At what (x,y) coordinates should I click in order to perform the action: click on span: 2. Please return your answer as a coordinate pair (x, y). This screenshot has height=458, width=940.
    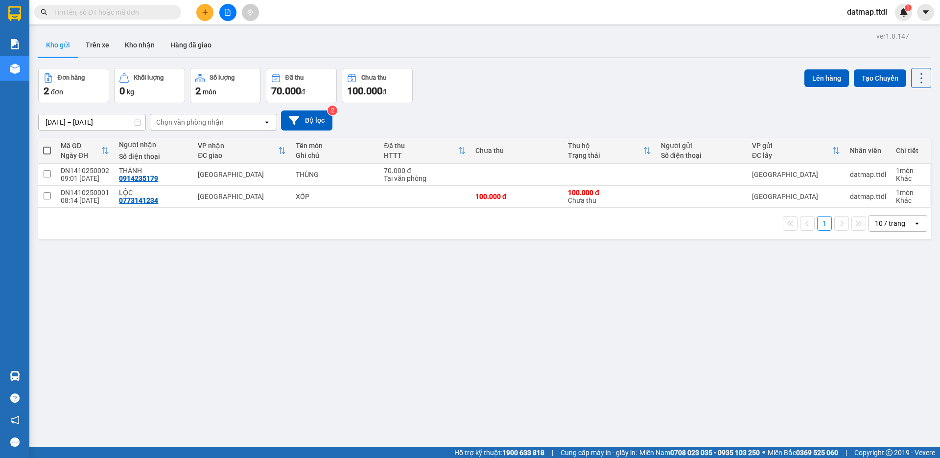
    Looking at the image, I should click on (198, 91).